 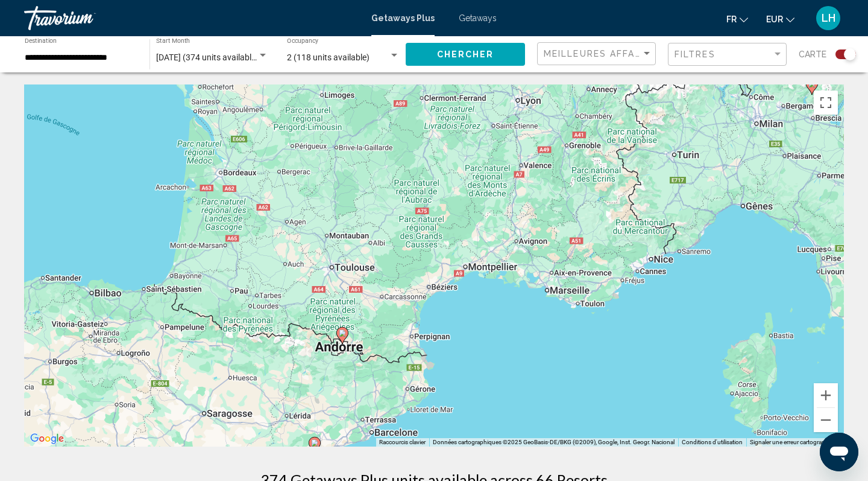 I want to click on span: Getaways Plus, so click(x=403, y=18).